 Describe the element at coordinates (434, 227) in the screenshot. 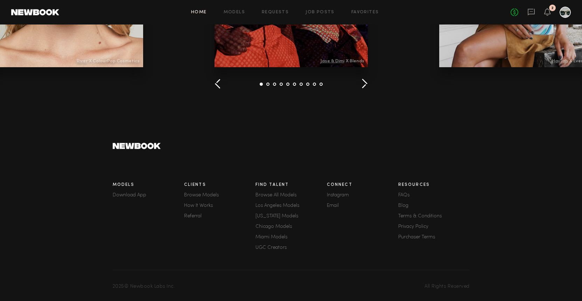

I see `a: Privacy Policy` at that location.